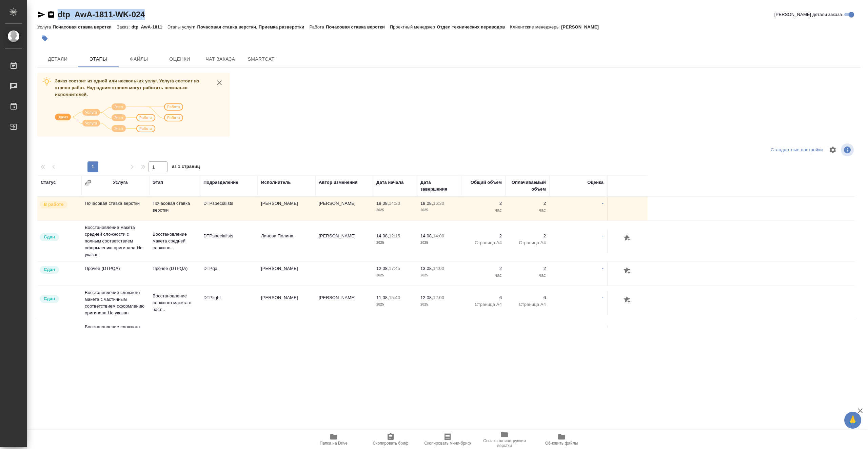 This screenshot has height=449, width=868. What do you see at coordinates (175, 302) in the screenshot?
I see `p: Восстановление сложного макета с част...` at bounding box center [175, 302].